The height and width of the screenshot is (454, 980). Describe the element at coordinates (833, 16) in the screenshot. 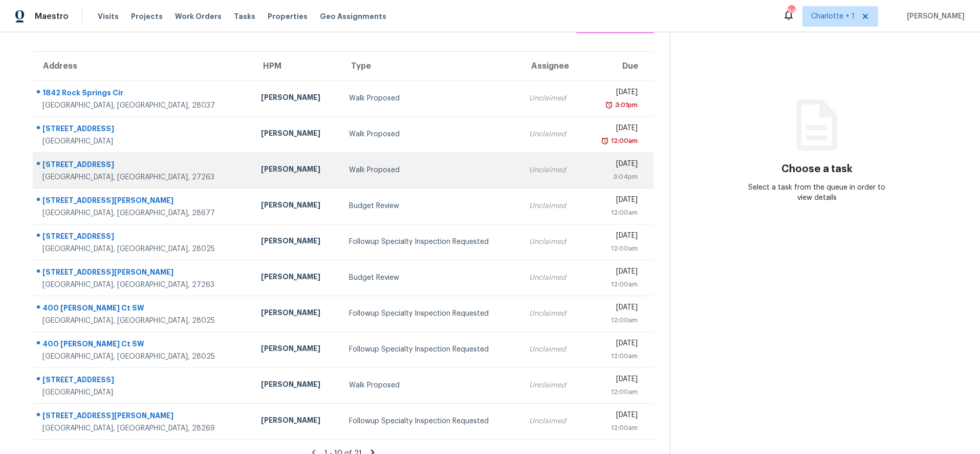

I see `span: Charlotte + 1` at that location.